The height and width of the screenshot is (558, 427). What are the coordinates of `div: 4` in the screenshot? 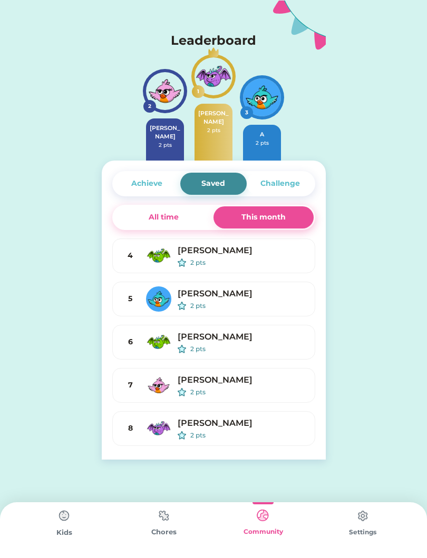 It's located at (130, 256).